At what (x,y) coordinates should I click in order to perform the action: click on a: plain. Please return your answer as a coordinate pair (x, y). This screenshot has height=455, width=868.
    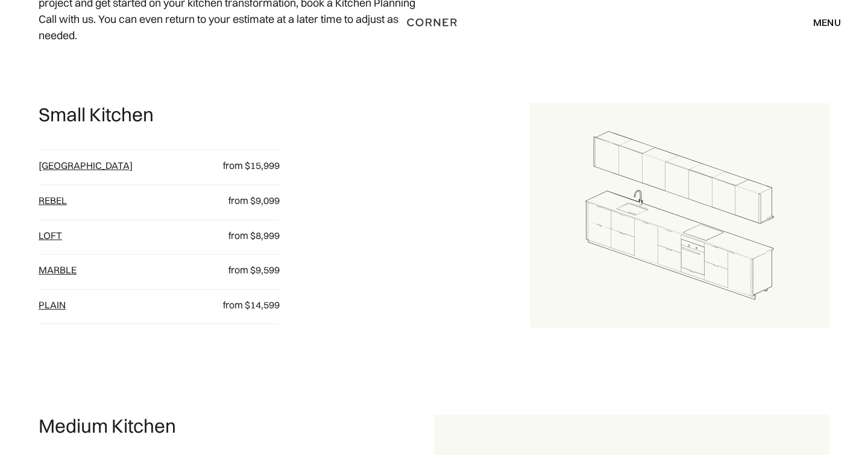
    Looking at the image, I should click on (52, 304).